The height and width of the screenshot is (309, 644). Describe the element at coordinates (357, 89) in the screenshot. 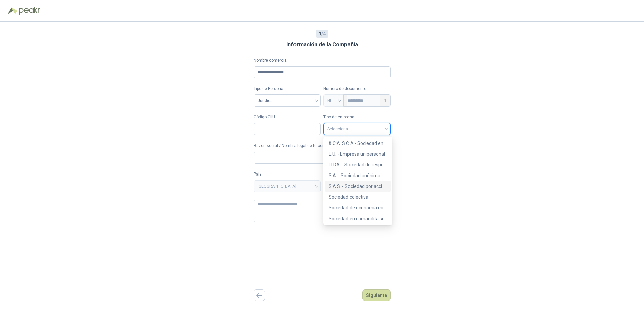

I see `p: Número de documento` at that location.